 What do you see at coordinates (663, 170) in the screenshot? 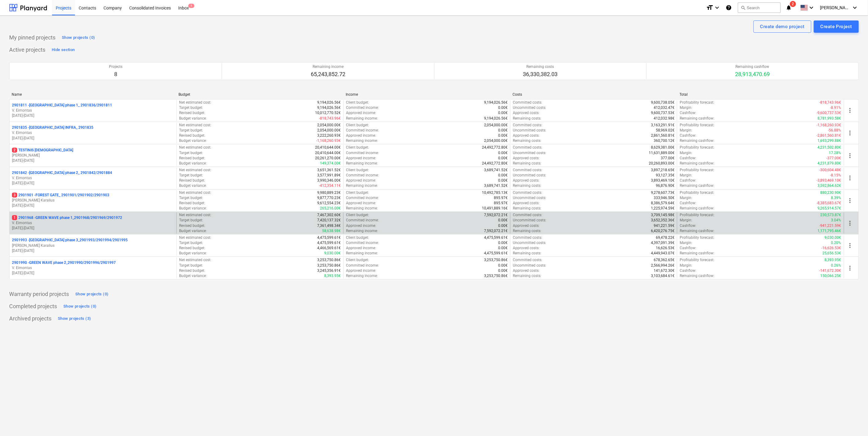
I see `p: 3,897,218.65€` at bounding box center [663, 170].